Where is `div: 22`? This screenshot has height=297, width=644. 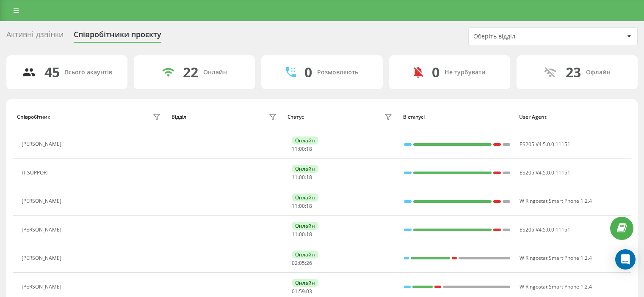 div: 22 is located at coordinates (191, 73).